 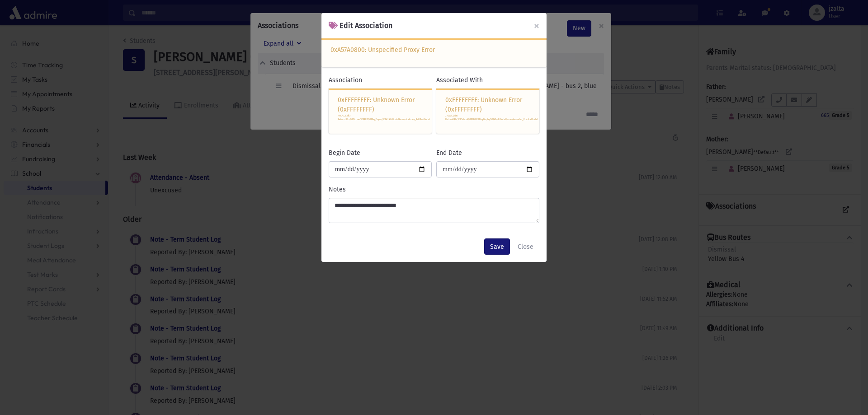 What do you see at coordinates (361, 26) in the screenshot?
I see `h6: Edit Association` at bounding box center [361, 26].